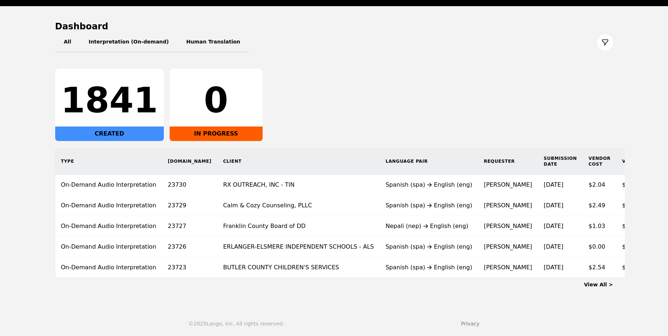  What do you see at coordinates (470, 324) in the screenshot?
I see `a: Privacy` at bounding box center [470, 324].